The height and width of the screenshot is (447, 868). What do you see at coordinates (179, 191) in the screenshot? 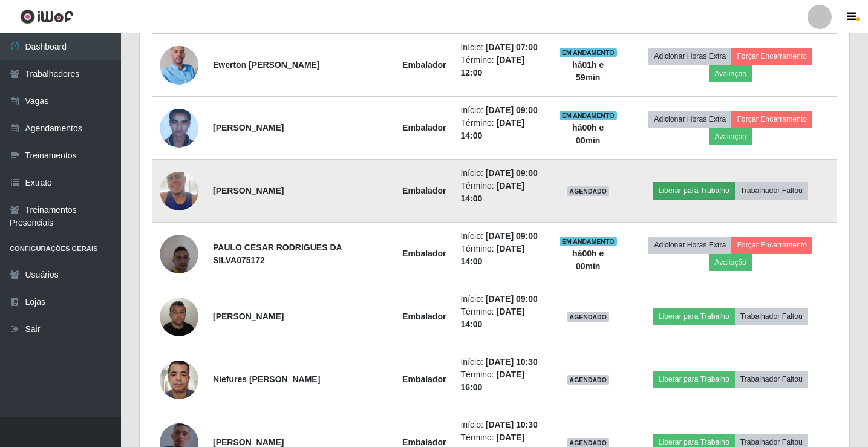
I see `img: 1751474916234.jpeg` at bounding box center [179, 191].